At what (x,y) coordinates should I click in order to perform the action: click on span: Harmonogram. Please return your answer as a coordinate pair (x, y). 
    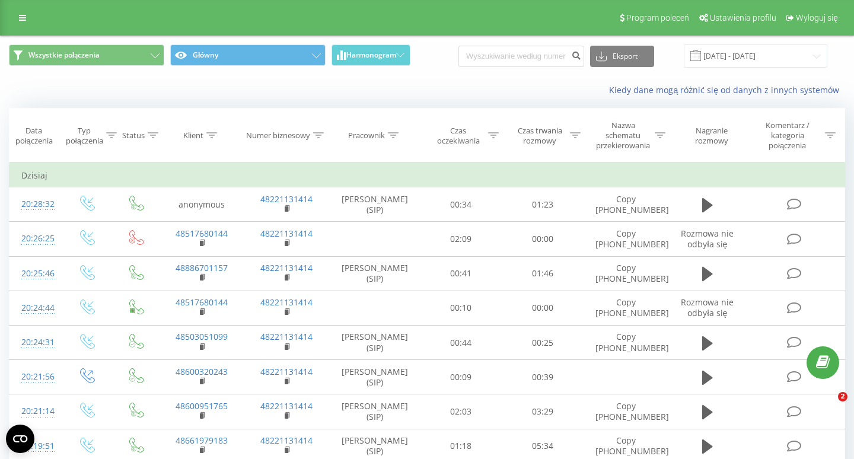
    Looking at the image, I should click on (371, 55).